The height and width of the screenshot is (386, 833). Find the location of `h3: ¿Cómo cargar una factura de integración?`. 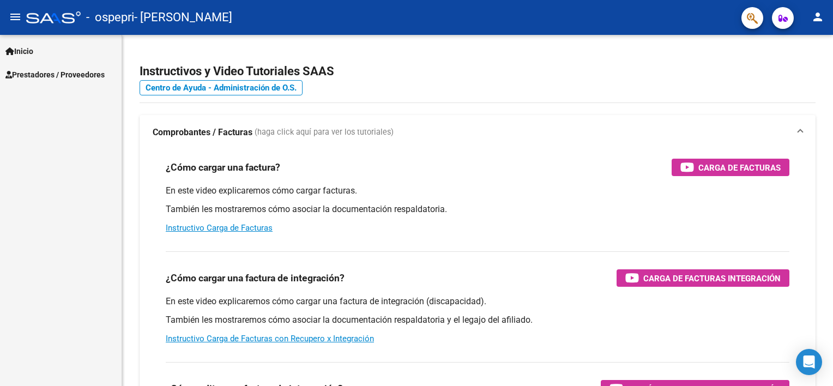

h3: ¿Cómo cargar una factura de integración? is located at coordinates (255, 278).